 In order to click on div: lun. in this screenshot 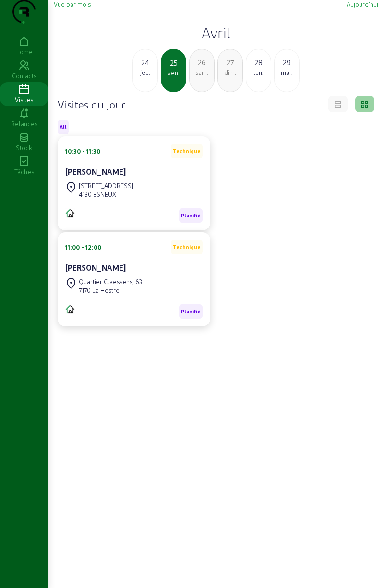, I will do `click(258, 73)`.